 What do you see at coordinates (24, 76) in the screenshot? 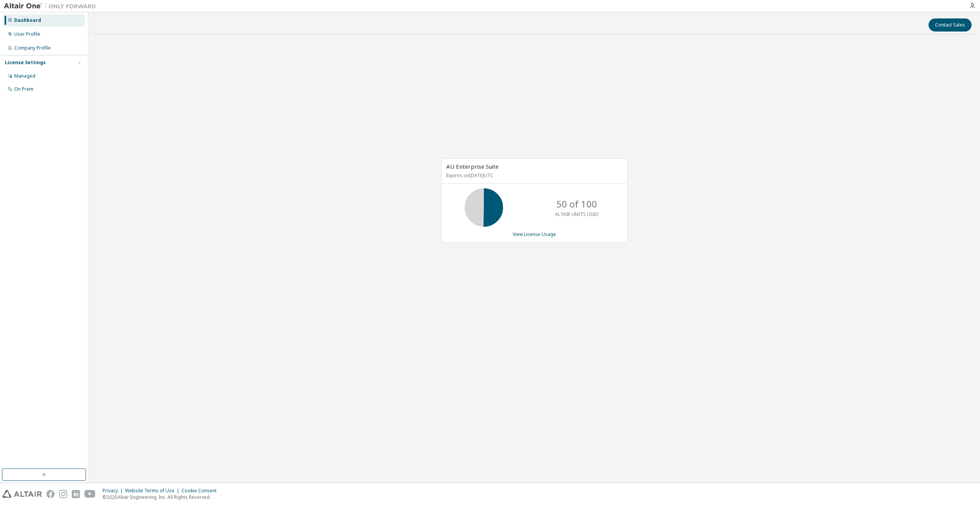
I see `div: Managed` at bounding box center [24, 76].